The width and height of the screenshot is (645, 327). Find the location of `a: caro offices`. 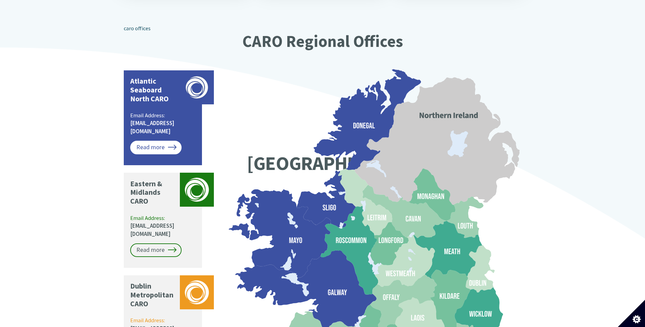

a: caro offices is located at coordinates (137, 28).